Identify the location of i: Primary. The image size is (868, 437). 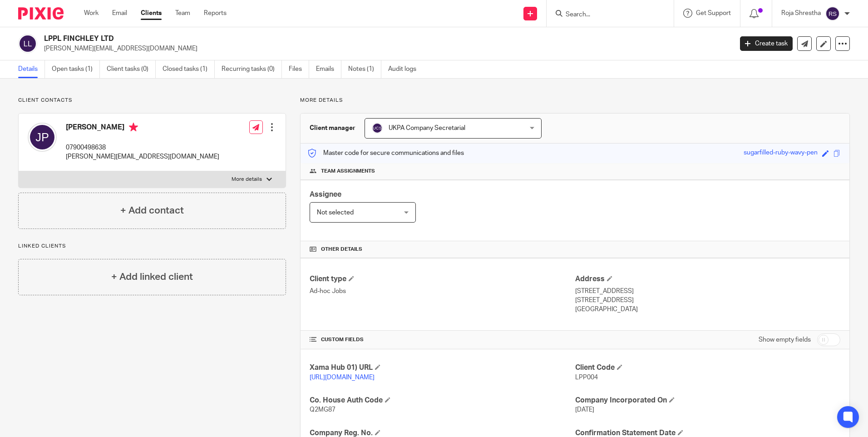
(133, 127).